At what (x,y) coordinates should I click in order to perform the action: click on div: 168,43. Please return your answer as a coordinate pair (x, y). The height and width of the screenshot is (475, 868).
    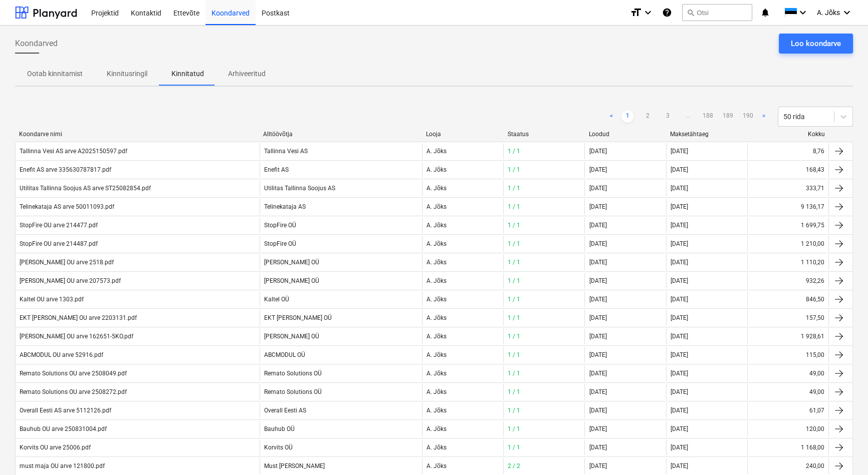
    Looking at the image, I should click on (815, 170).